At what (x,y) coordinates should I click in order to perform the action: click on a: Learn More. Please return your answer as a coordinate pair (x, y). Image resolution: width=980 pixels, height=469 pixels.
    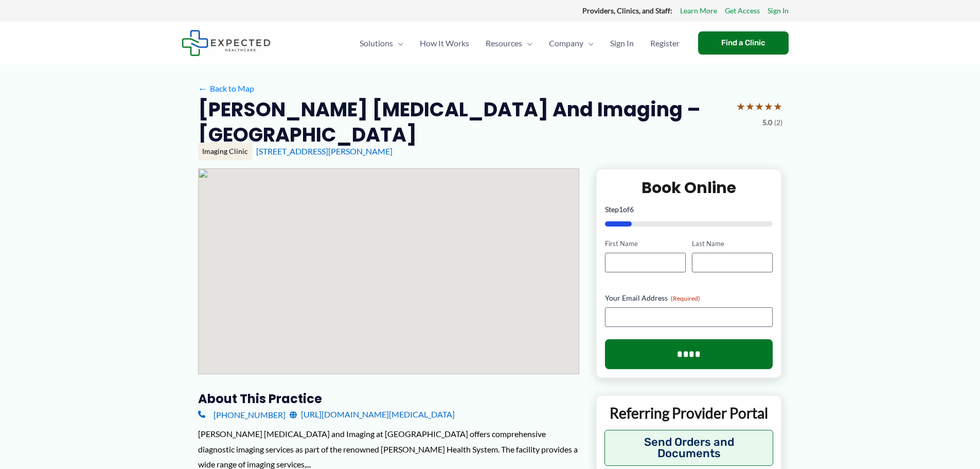
    Looking at the image, I should click on (699, 11).